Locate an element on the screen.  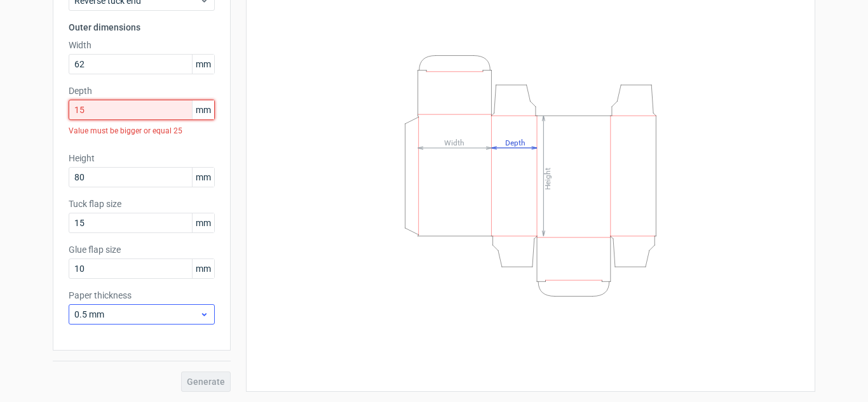
tspan: Width is located at coordinates (454, 142).